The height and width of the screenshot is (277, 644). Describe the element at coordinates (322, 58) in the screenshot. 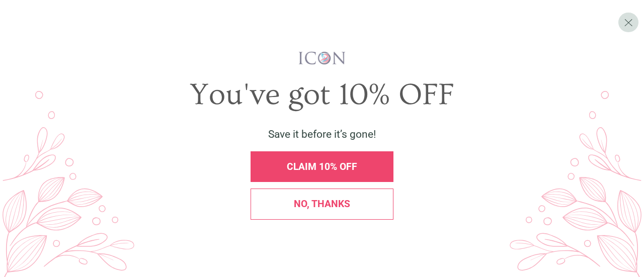

I see `img: iconwallstickersl_1754656298800.png` at that location.